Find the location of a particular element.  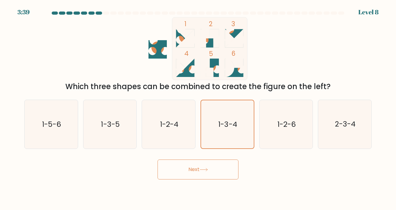

text: 1-5-6 is located at coordinates (51, 124).